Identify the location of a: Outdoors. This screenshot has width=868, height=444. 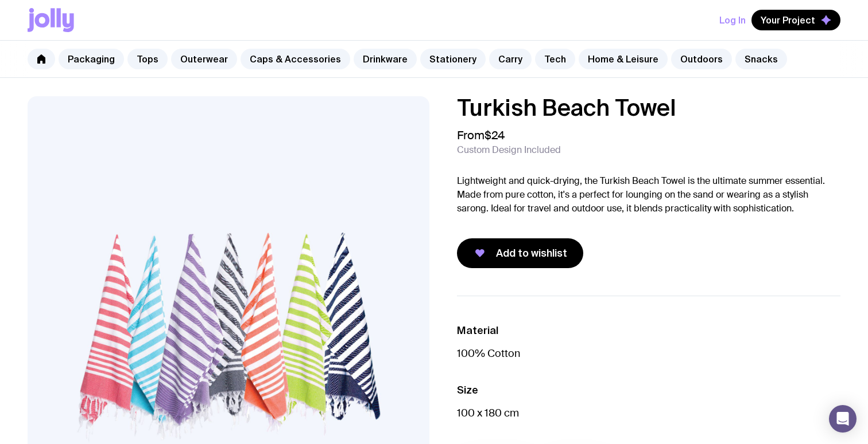
(701, 59).